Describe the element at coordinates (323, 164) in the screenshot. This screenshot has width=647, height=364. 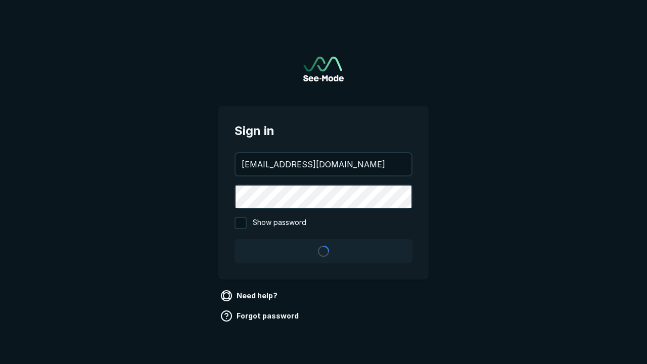
I see `input: your@email.com` at that location.